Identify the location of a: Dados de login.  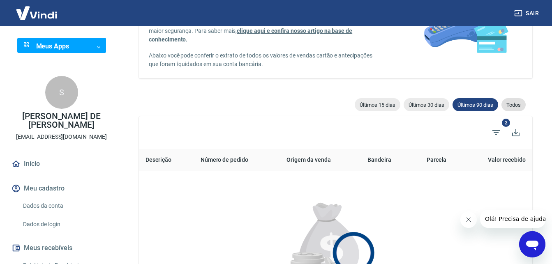
(66, 225).